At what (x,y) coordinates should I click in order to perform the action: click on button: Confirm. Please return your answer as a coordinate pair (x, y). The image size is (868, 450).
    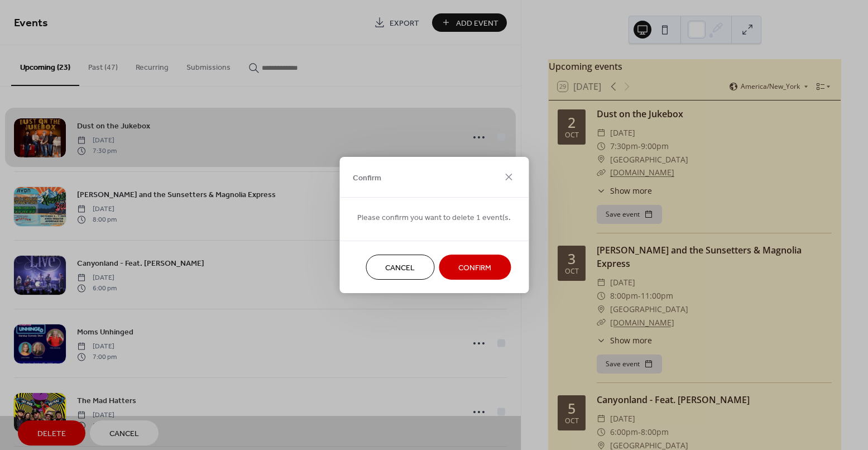
    Looking at the image, I should click on (475, 267).